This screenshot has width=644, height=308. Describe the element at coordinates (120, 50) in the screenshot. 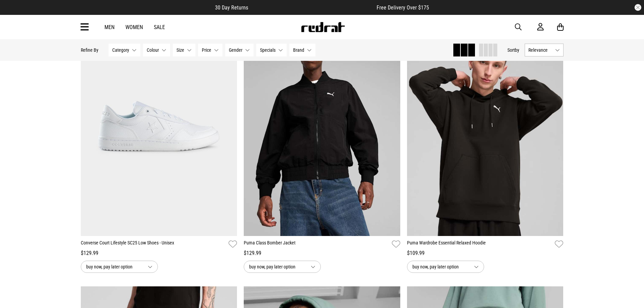

I see `span: Category` at that location.